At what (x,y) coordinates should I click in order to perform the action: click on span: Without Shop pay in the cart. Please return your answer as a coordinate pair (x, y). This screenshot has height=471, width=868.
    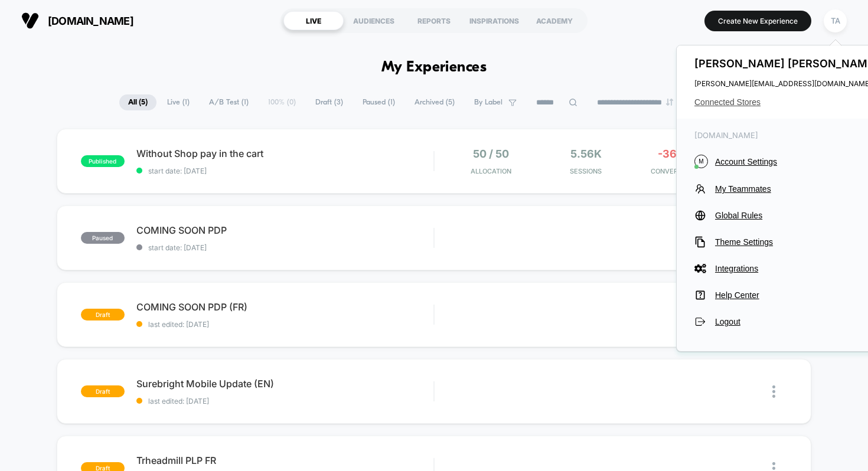
    Looking at the image, I should click on (285, 153).